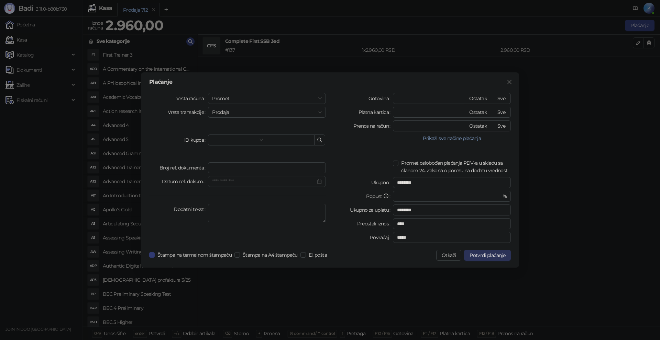 This screenshot has height=340, width=660. Describe the element at coordinates (373, 126) in the screenshot. I see `label: Prenos na račun` at that location.